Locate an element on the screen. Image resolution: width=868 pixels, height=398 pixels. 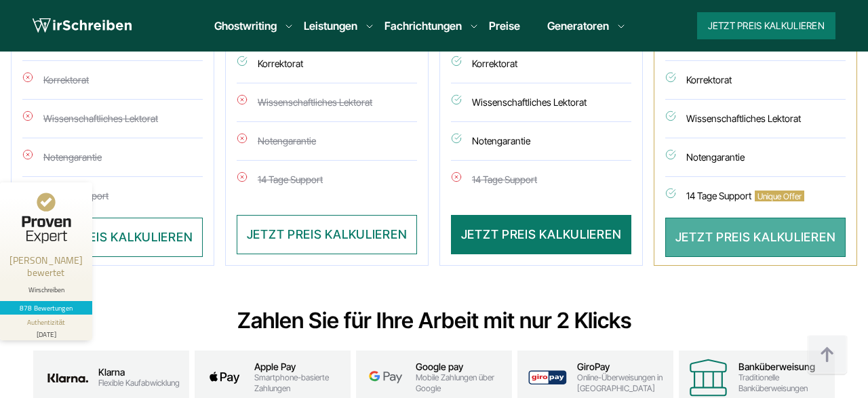
span: Apple Pay is located at coordinates (299, 367).